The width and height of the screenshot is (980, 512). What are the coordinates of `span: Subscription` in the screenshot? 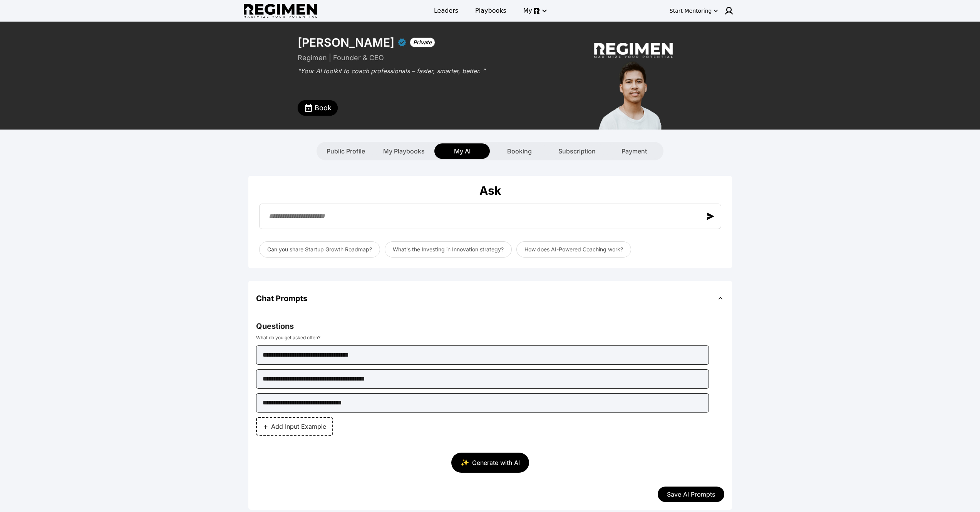 It's located at (577, 151).